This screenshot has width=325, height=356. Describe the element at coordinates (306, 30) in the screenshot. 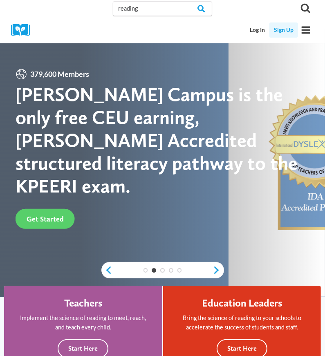

I see `button: Open menu` at that location.